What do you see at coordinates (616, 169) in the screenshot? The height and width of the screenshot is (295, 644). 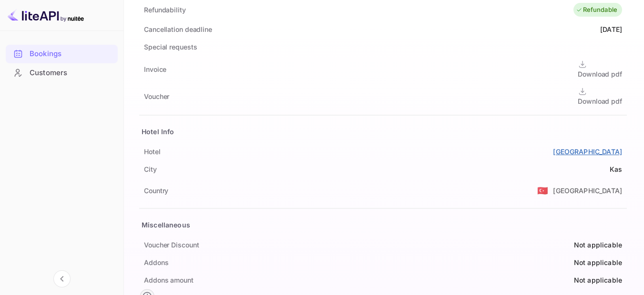 I see `div: Kas` at bounding box center [616, 169].